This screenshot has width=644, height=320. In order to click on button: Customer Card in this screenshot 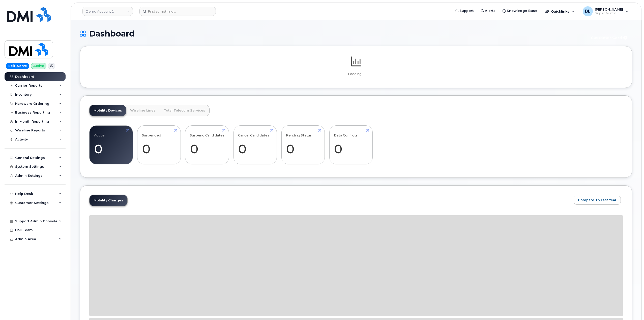, I will do `click(609, 38)`.